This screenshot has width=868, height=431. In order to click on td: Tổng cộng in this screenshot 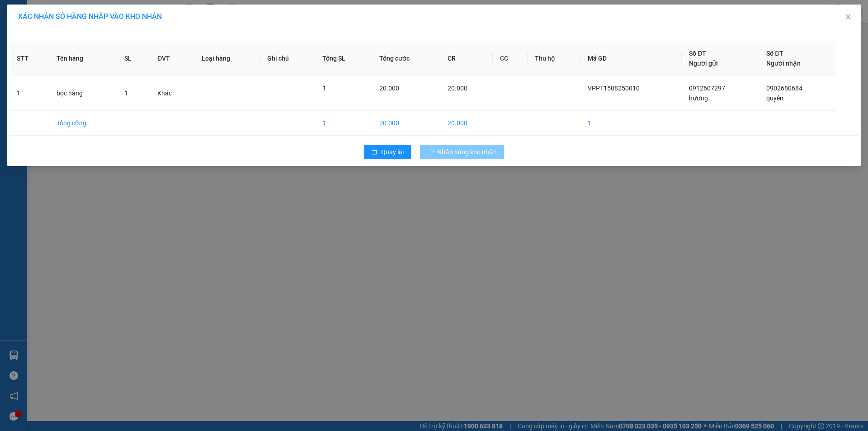, I will do `click(83, 123)`.